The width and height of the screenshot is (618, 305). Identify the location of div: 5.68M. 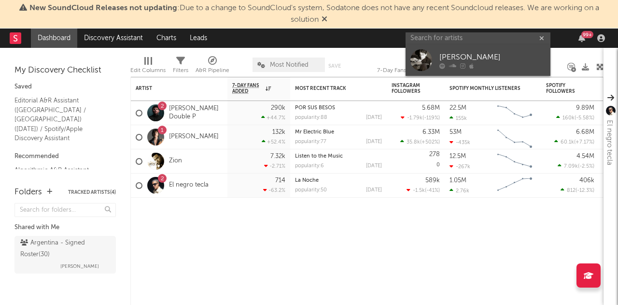
(431, 108).